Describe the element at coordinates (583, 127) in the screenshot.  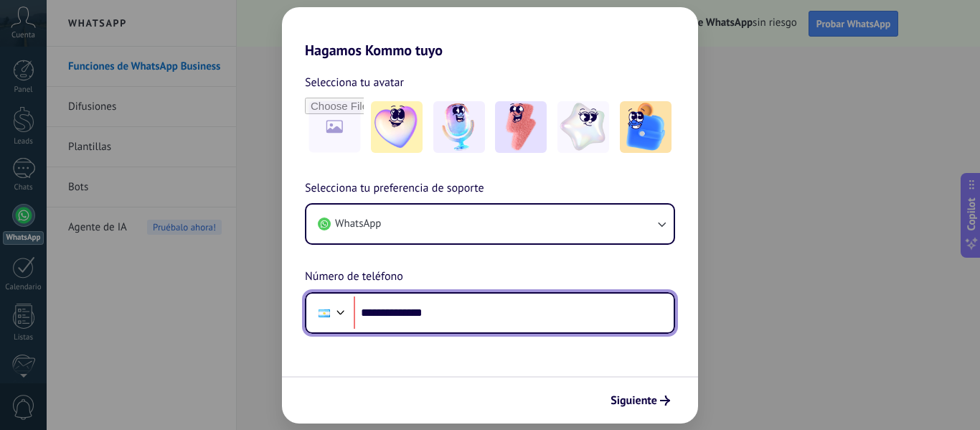
I see `img: -4.jpeg` at that location.